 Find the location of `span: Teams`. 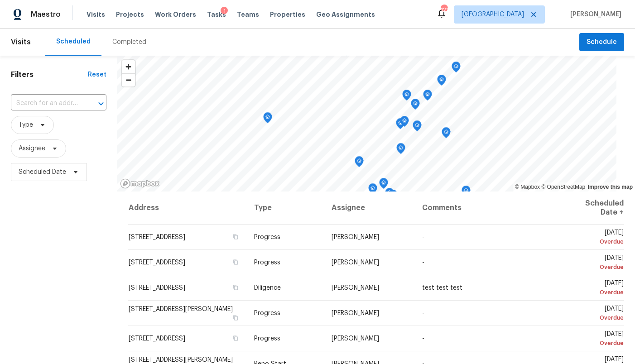

span: Teams is located at coordinates (248, 14).